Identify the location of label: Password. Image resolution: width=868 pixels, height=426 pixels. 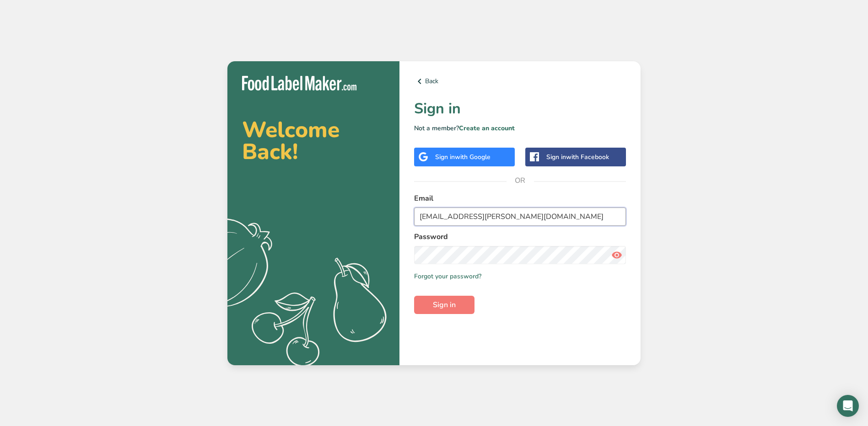
(519, 237).